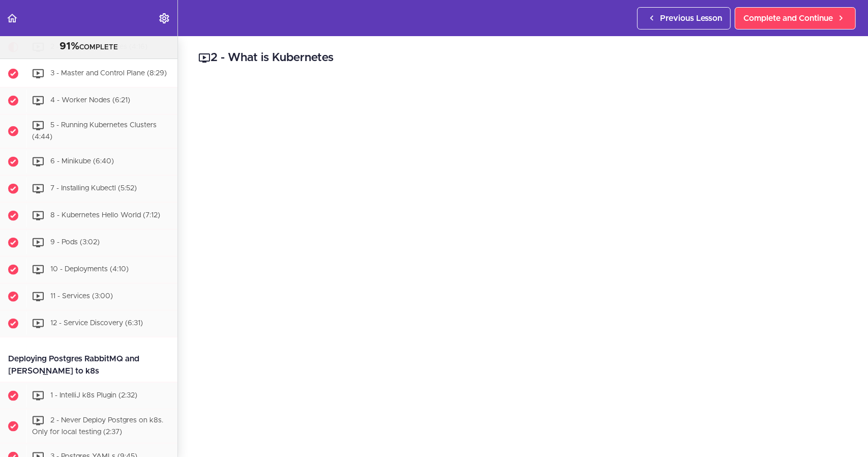  I want to click on span: 2 - Never Deploy Postgres on k8s. Only for local testing (2:37), so click(98, 426).